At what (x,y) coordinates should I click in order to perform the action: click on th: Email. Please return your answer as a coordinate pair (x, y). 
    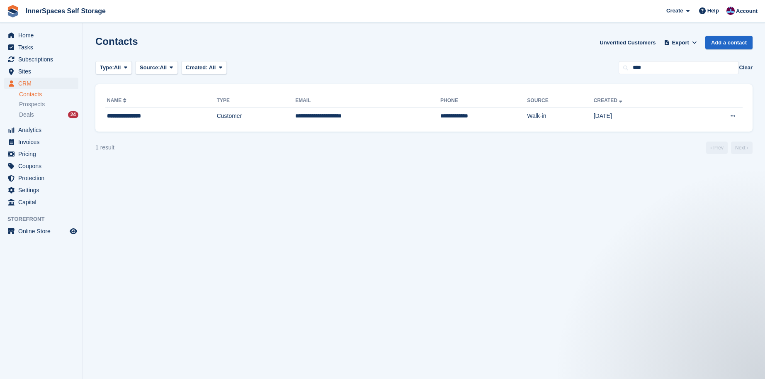
    Looking at the image, I should click on (368, 101).